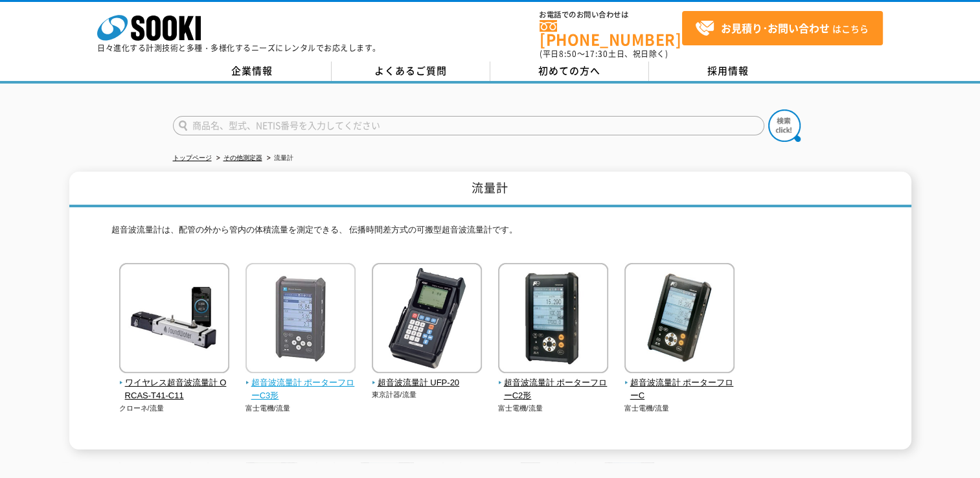  I want to click on span: ワイヤレス超音波流量計 ORCAS-T41-C11, so click(174, 390).